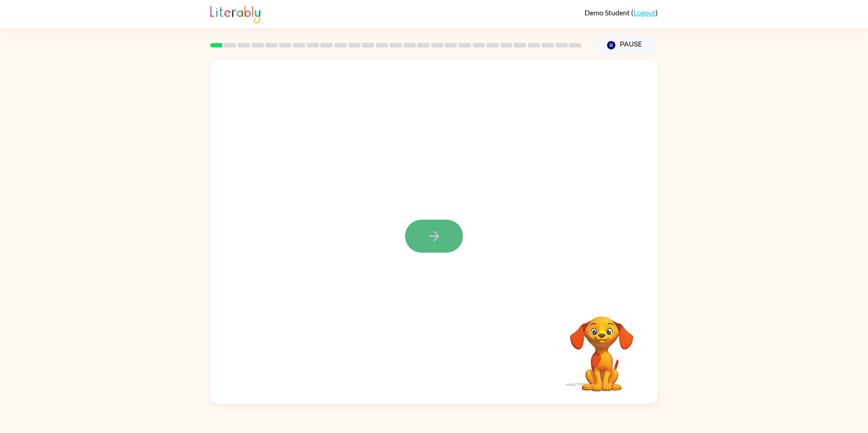  Describe the element at coordinates (235, 14) in the screenshot. I see `img: Literably` at that location.